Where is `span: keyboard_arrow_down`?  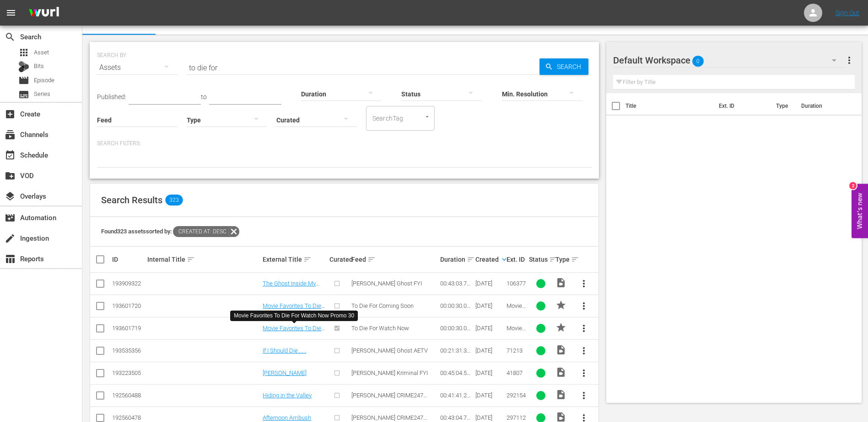
span: keyboard_arrow_down is located at coordinates (504, 259).